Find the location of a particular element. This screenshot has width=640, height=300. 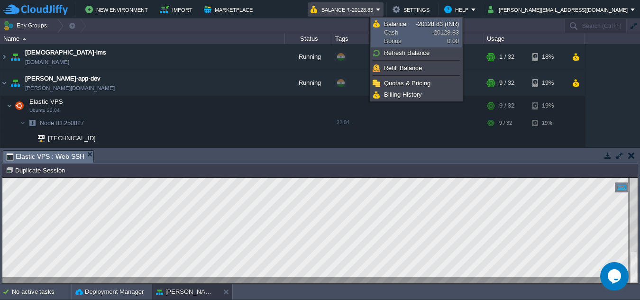

span: Elastic VPS is located at coordinates (46, 101).